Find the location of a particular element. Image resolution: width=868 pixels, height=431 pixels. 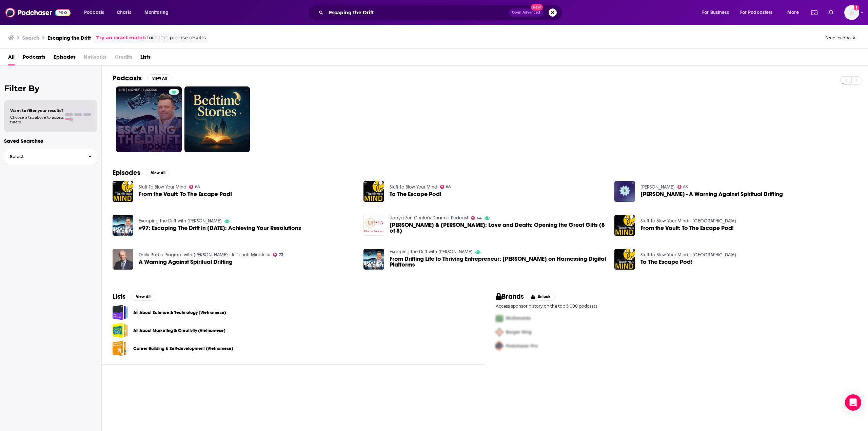

span: Credits is located at coordinates (123, 58).